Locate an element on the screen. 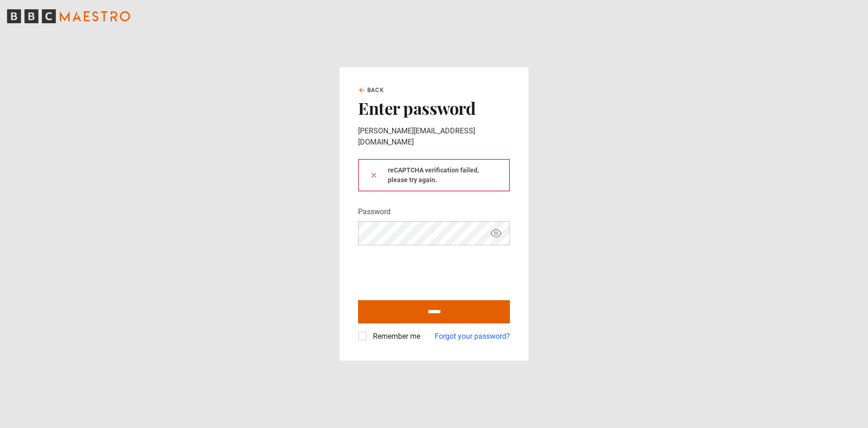 The width and height of the screenshot is (868, 428). label: Password is located at coordinates (374, 212).